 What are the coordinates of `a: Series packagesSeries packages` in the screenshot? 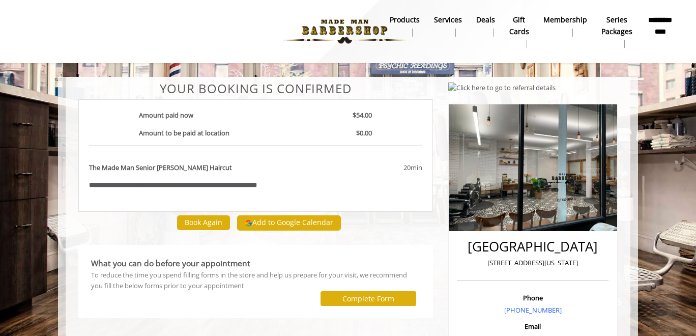 It's located at (616, 32).